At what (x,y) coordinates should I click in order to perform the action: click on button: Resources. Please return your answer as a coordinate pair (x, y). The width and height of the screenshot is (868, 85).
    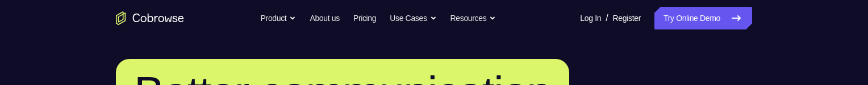
    Looking at the image, I should click on (473, 18).